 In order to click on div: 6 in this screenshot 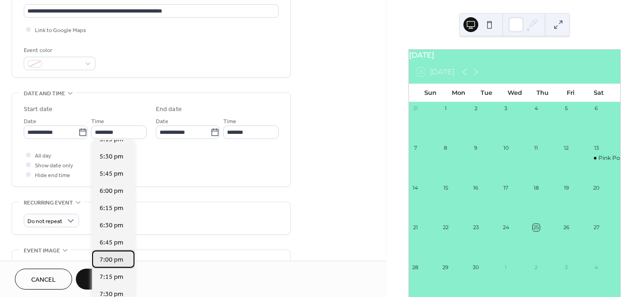, I will do `click(596, 108)`.